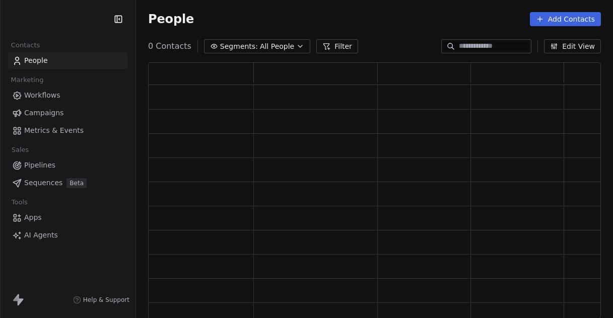  What do you see at coordinates (77, 183) in the screenshot?
I see `span: Beta` at bounding box center [77, 183].